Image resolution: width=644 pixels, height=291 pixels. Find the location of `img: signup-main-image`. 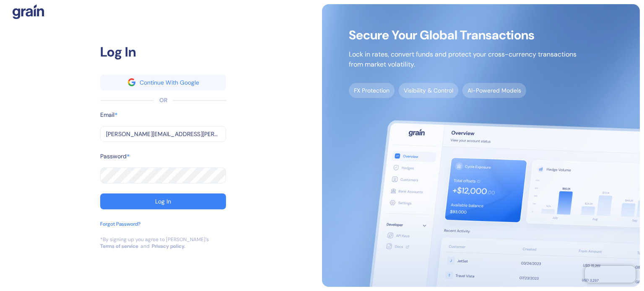

img: signup-main-image is located at coordinates (481, 145).